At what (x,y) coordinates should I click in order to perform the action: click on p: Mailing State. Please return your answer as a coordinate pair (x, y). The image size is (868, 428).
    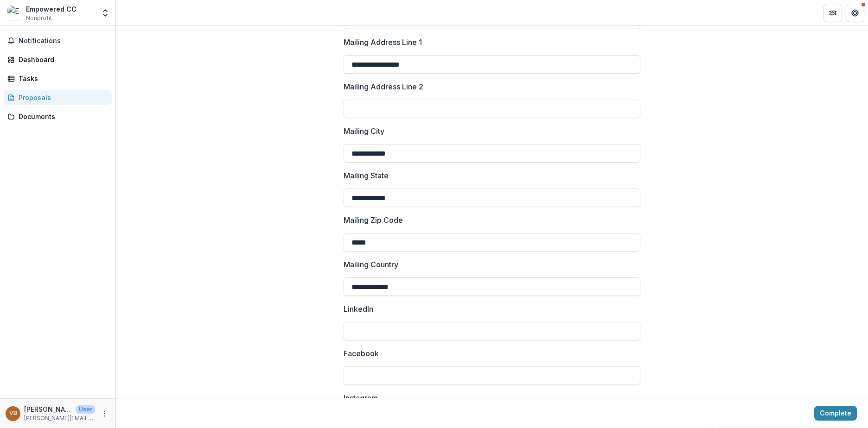
    Looking at the image, I should click on (366, 175).